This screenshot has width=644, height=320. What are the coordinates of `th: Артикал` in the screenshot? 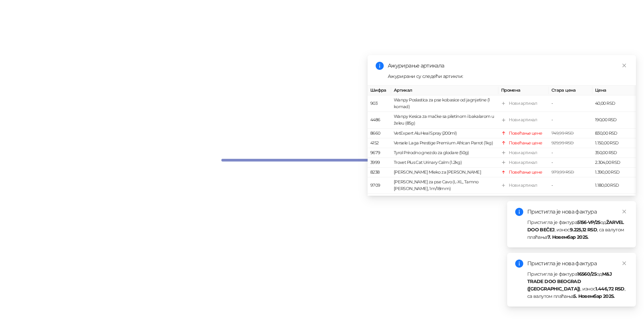 It's located at (445, 91).